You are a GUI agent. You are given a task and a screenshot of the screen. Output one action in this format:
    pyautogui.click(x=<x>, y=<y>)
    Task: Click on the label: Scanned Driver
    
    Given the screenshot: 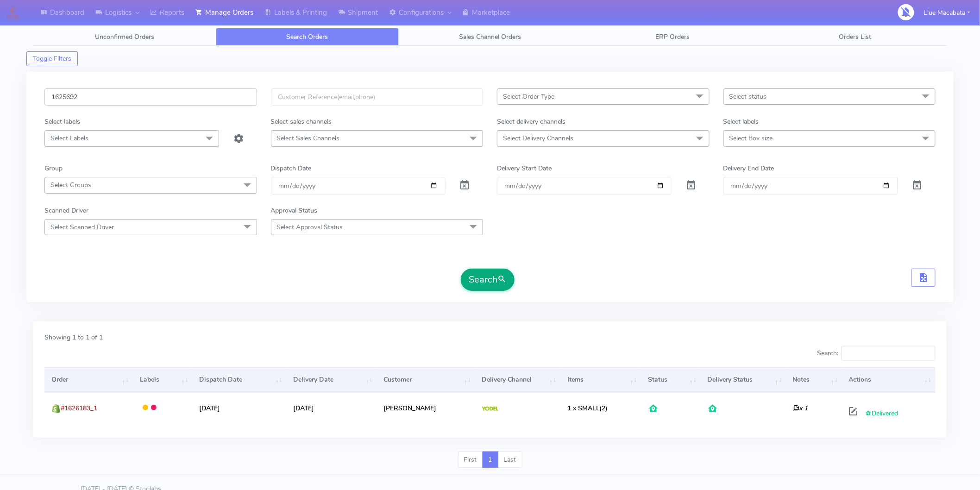 What is the action you would take?
    pyautogui.click(x=66, y=210)
    